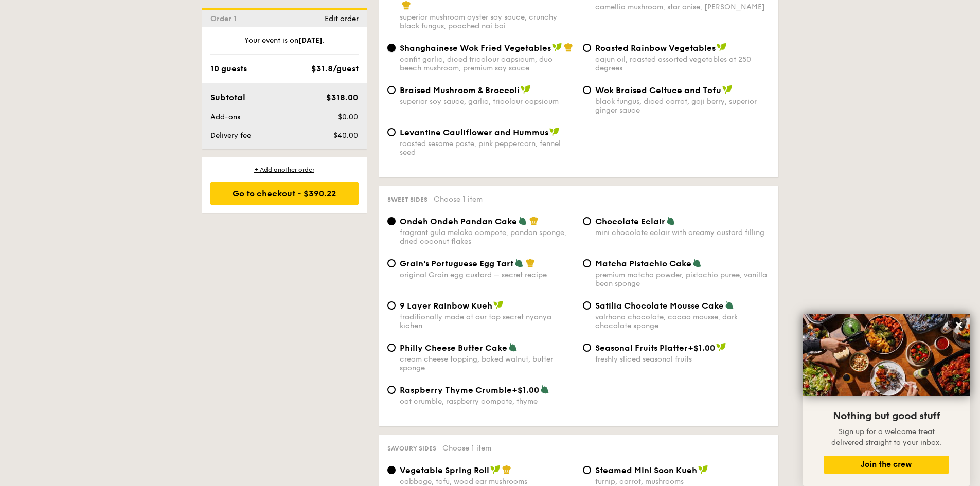 This screenshot has width=980, height=486. Describe the element at coordinates (886, 464) in the screenshot. I see `button: Join the crew` at that location.